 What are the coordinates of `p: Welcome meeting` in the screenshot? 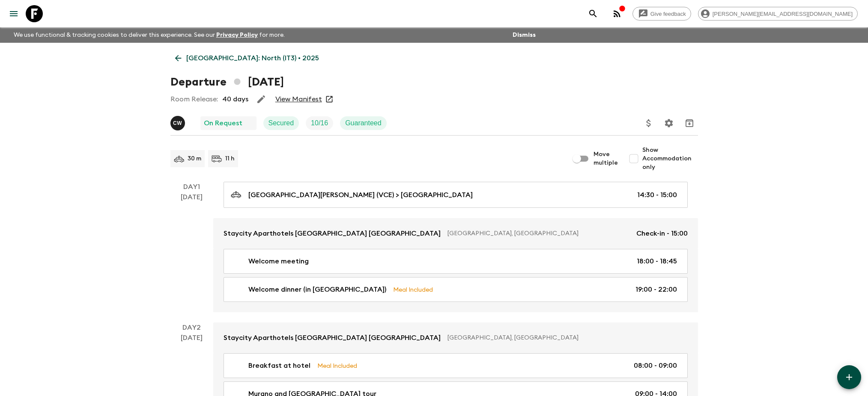 It's located at (278, 262).